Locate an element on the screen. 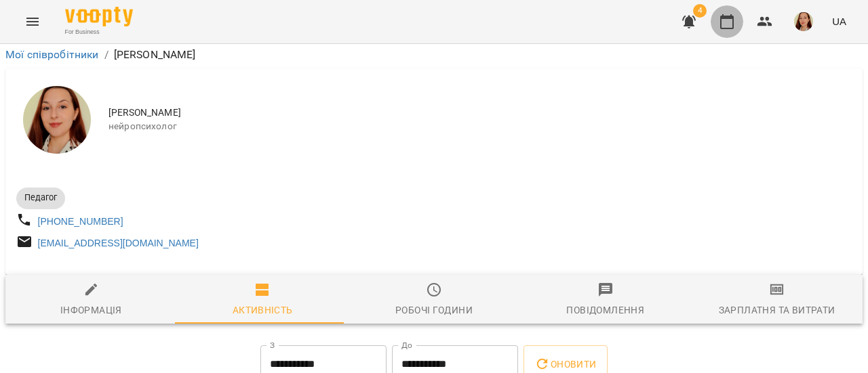  a: Мої співробітники is located at coordinates (53, 54).